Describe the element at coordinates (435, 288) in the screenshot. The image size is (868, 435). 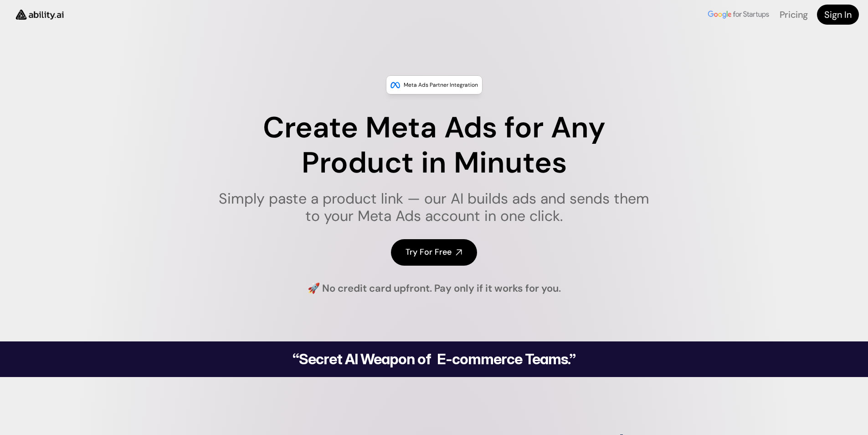
I see `h4: 🚀 No credit card upfront. Pay only if it works for you.` at that location.